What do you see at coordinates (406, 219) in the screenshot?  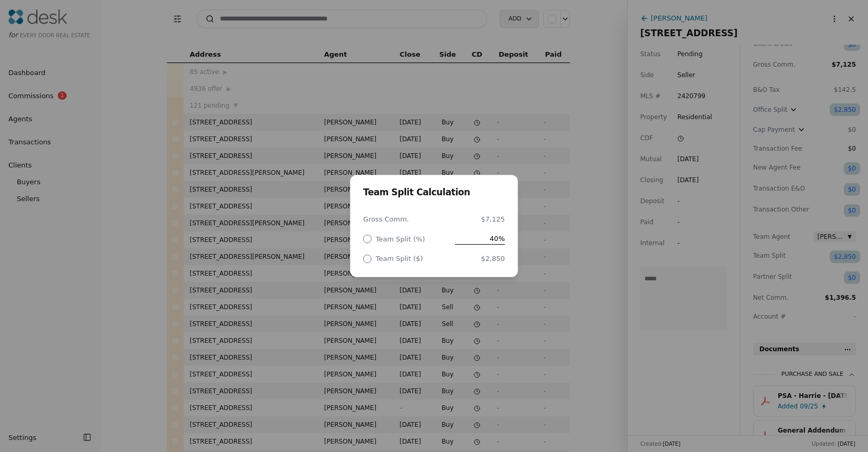 I see `span: Gross Comm.` at bounding box center [406, 219].